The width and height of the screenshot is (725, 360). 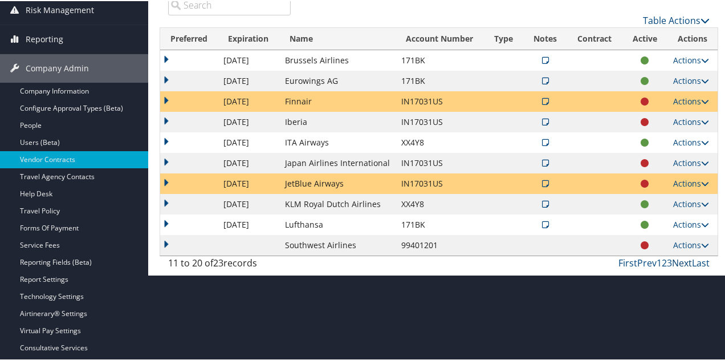 I want to click on span: Company Admin, so click(x=57, y=67).